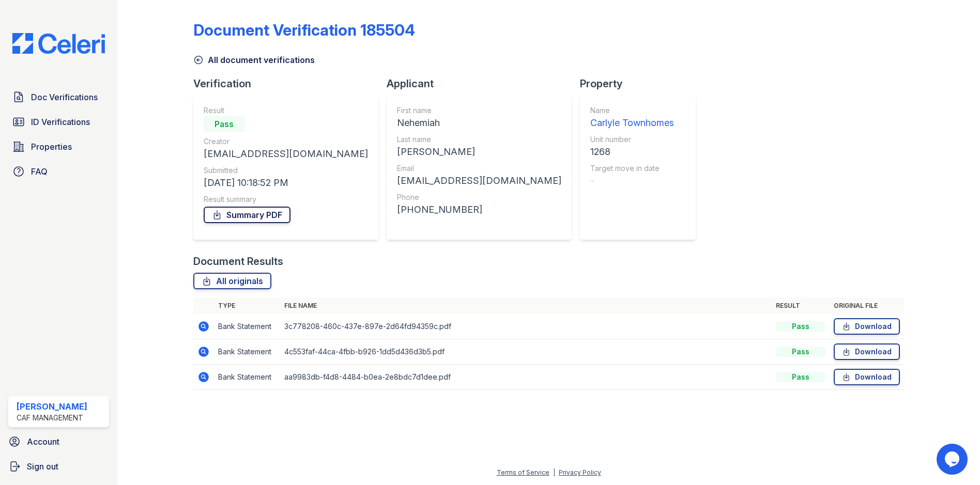  What do you see at coordinates (43, 442) in the screenshot?
I see `span: Account` at bounding box center [43, 442].